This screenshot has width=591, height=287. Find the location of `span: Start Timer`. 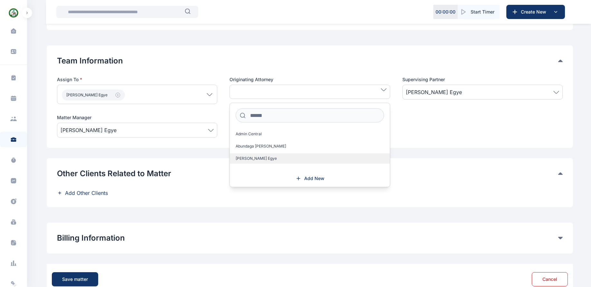

span: Start Timer is located at coordinates (483, 12).